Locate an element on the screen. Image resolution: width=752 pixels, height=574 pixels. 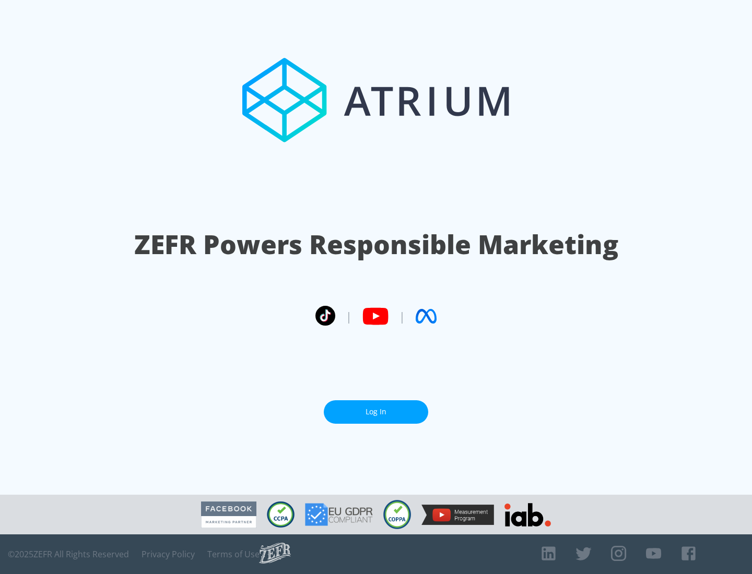
h1: ZEFR Powers Responsible Marketing is located at coordinates (376, 244).